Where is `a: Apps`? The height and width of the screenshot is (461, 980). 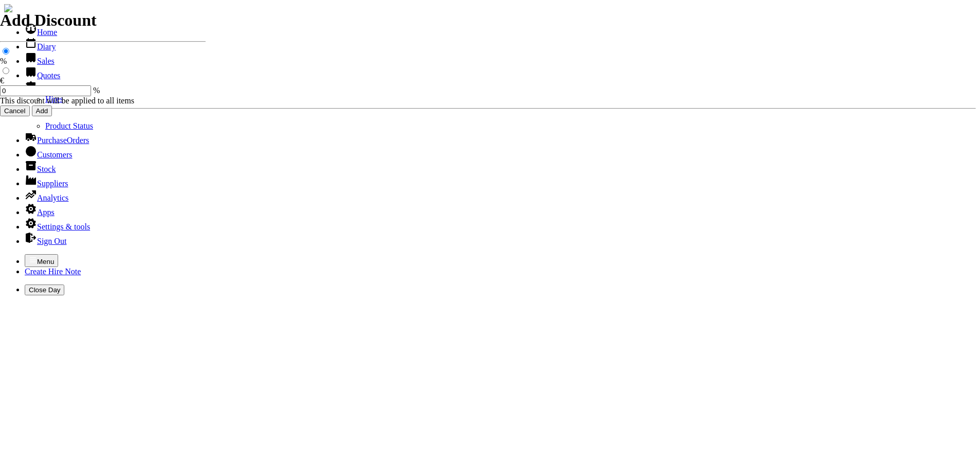 a: Apps is located at coordinates (40, 212).